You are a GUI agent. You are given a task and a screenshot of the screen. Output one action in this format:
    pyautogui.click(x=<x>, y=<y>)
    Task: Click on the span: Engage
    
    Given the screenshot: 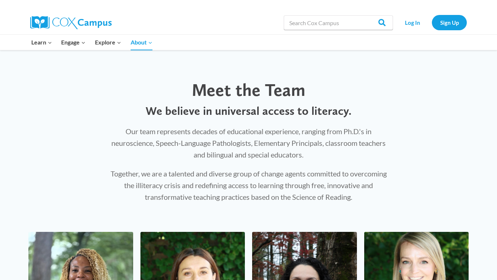 What is the action you would take?
    pyautogui.click(x=73, y=42)
    